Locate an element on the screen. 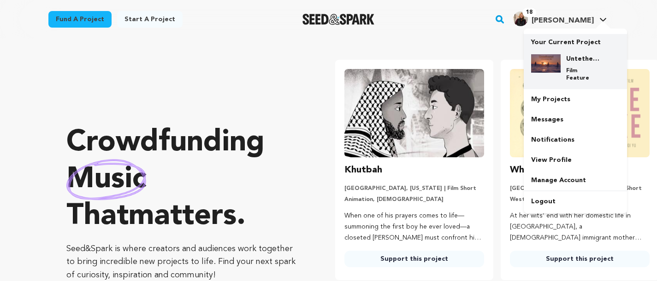 Image resolution: width=657 pixels, height=281 pixels. h4: Untethered is located at coordinates (582, 59).